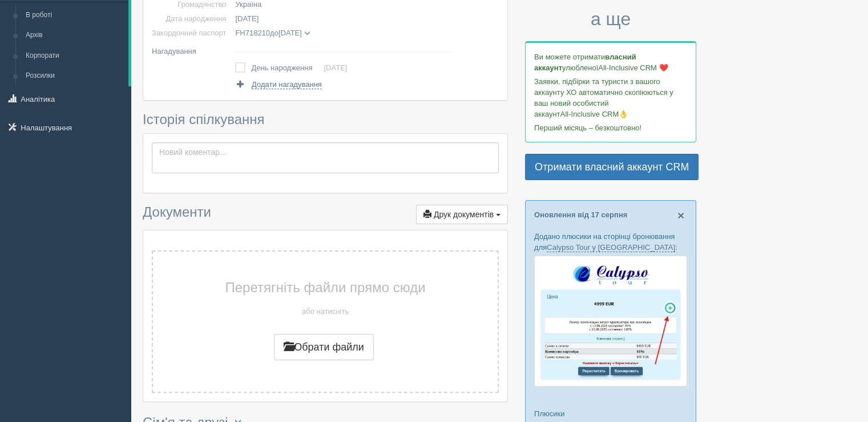  Describe the element at coordinates (580, 214) in the screenshot. I see `a: Оновлення від 17 серпня` at that location.